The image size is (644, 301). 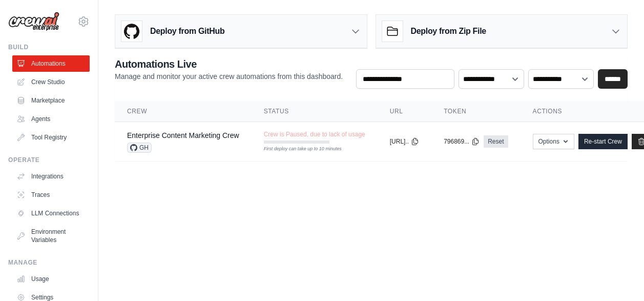 What do you see at coordinates (51, 214) in the screenshot?
I see `a: LLM Connections` at bounding box center [51, 214].